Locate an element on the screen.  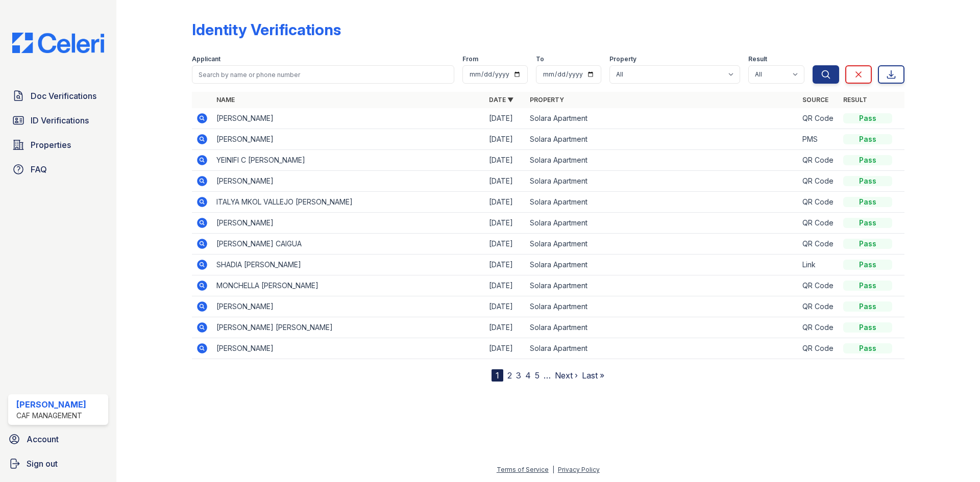
a: Result is located at coordinates (855, 100).